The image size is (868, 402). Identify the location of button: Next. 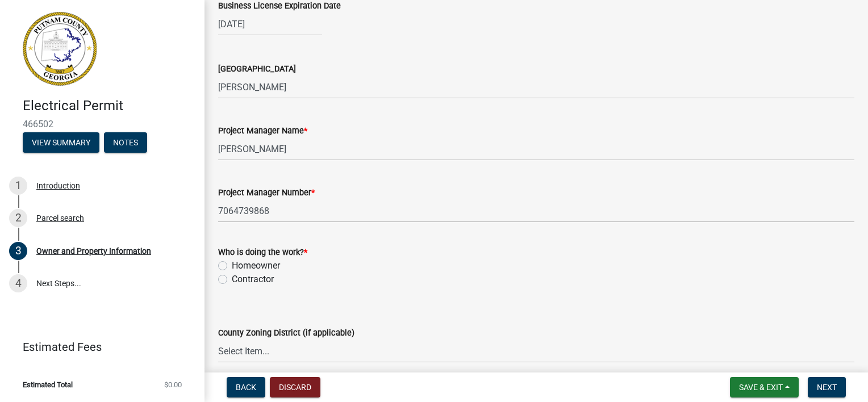
(827, 387).